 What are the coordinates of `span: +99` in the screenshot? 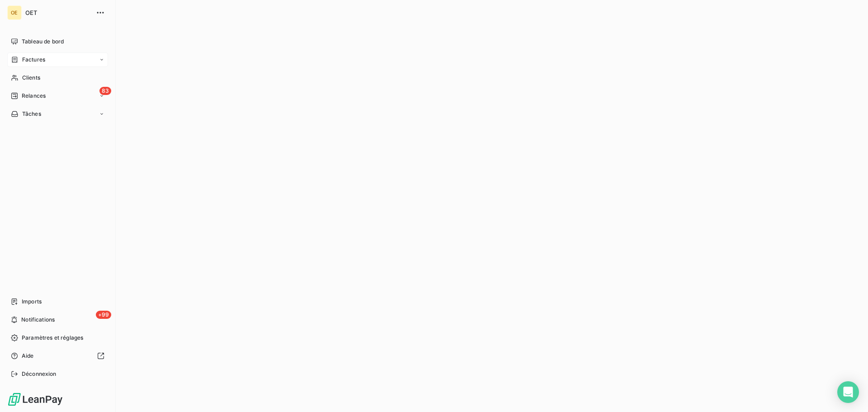 It's located at (103, 315).